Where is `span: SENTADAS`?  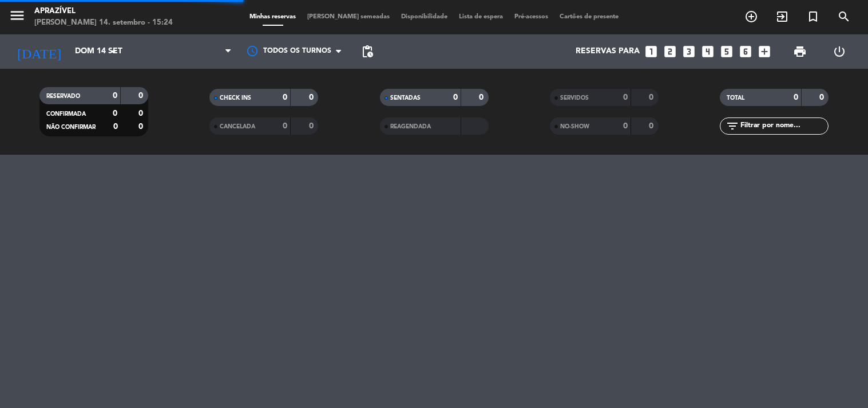 span: SENTADAS is located at coordinates (405, 98).